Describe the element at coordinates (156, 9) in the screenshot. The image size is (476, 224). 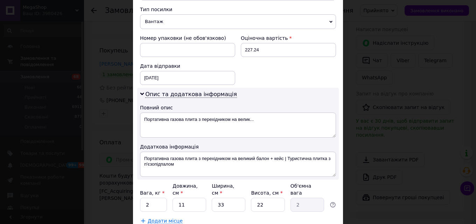
I see `span: Тип посилки` at that location.